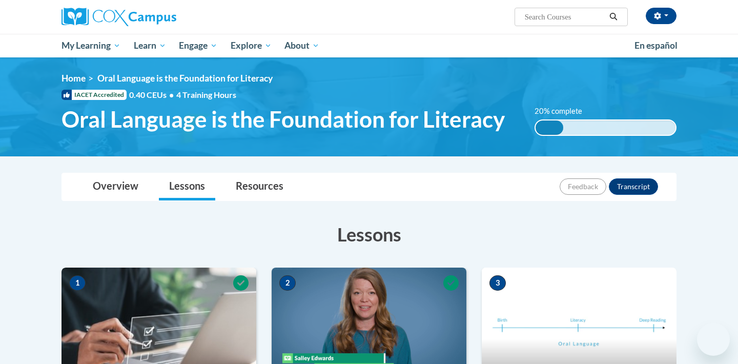 The image size is (738, 364). What do you see at coordinates (369, 234) in the screenshot?
I see `h3: Lessons` at bounding box center [369, 234].